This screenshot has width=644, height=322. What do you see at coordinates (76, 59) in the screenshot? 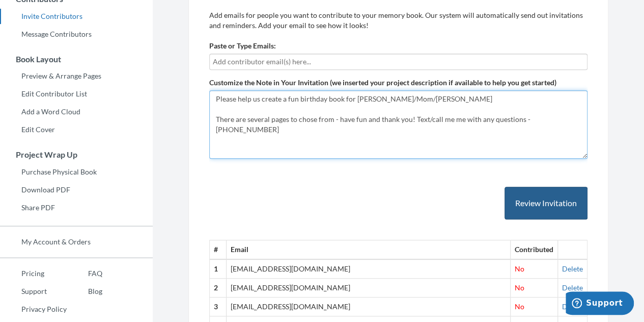
I see `h3: Book Layout` at bounding box center [76, 59].